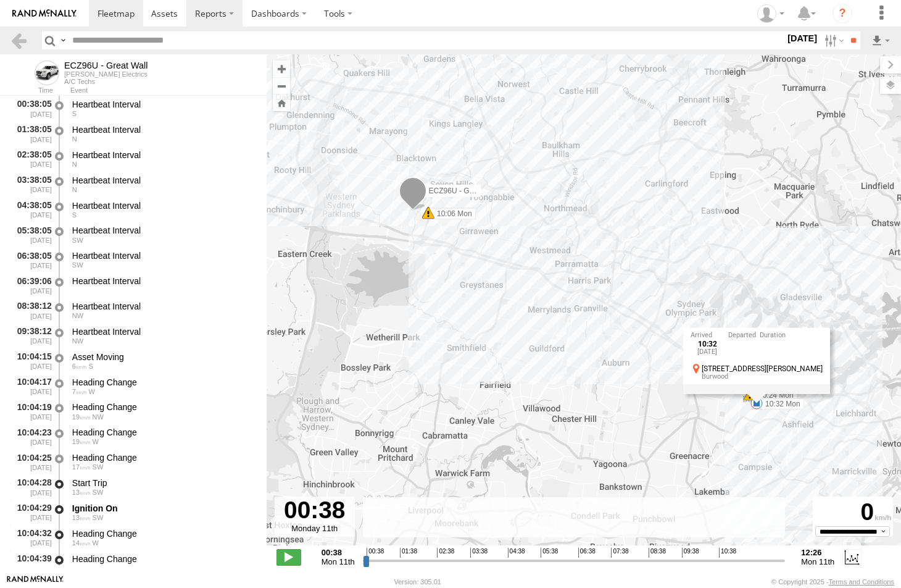  Describe the element at coordinates (833, 581) in the screenshot. I see `div: © Copyright 2025 -` at that location.